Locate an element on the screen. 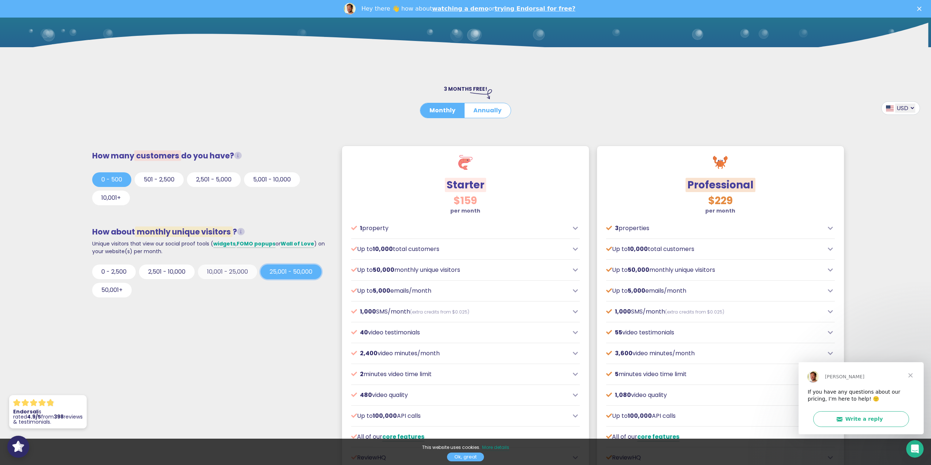 The image size is (931, 465). div: Hey there 👋 how about or is located at coordinates (468, 9).